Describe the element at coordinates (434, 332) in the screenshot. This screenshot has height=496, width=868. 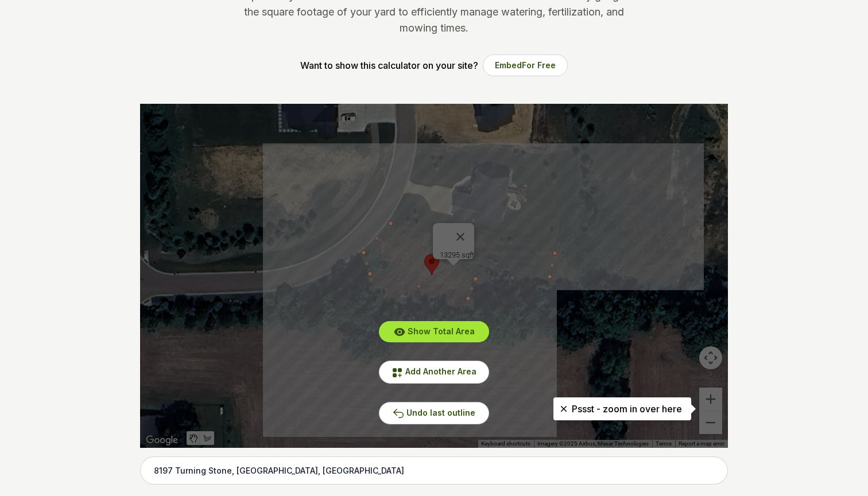
I see `button: Show Total Area` at that location.